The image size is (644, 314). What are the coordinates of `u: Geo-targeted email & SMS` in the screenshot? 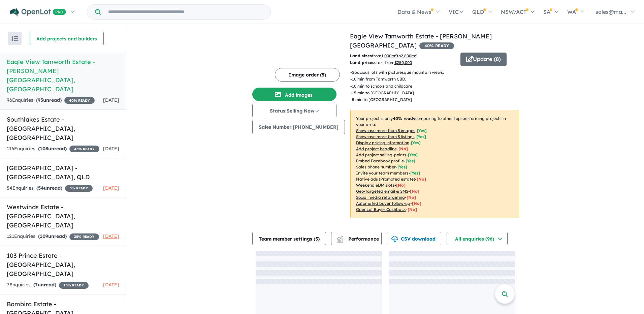 It's located at (382, 191).